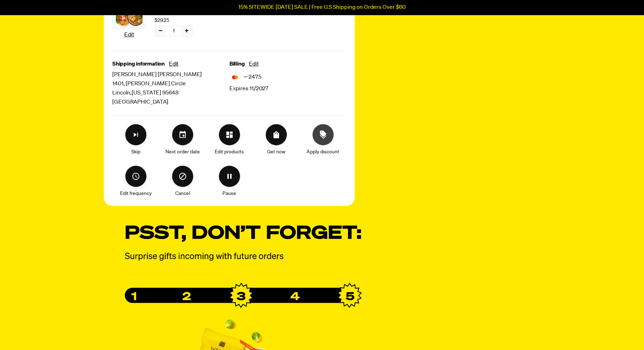  What do you see at coordinates (230, 176) in the screenshot?
I see `button: Pause` at bounding box center [230, 176].